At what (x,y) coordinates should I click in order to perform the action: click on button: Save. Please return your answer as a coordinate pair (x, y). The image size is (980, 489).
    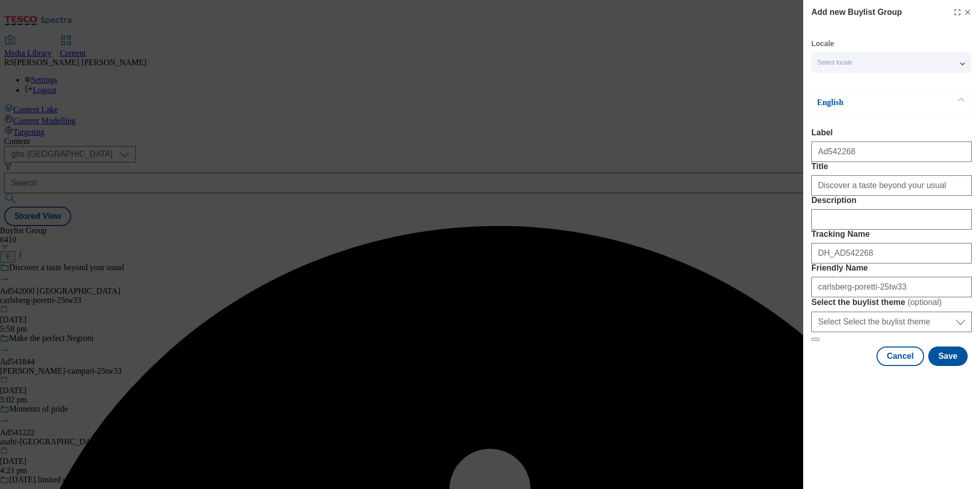
    Looking at the image, I should click on (948, 357).